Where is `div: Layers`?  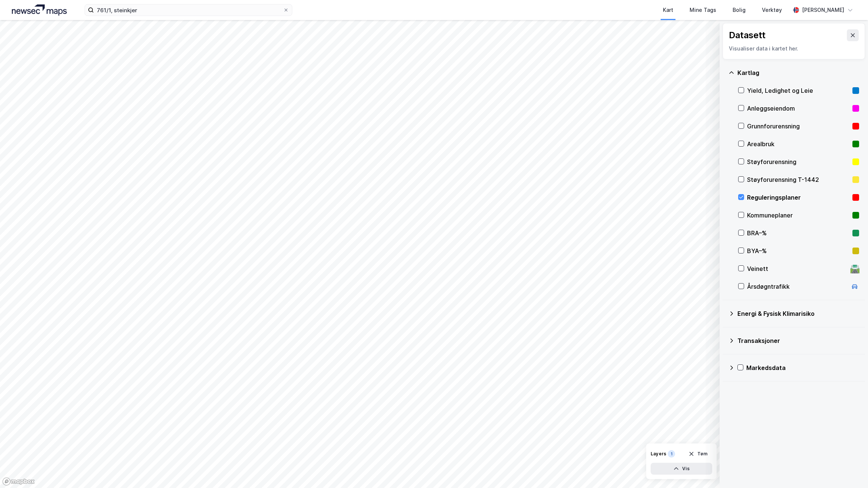
div: Layers is located at coordinates (658, 454).